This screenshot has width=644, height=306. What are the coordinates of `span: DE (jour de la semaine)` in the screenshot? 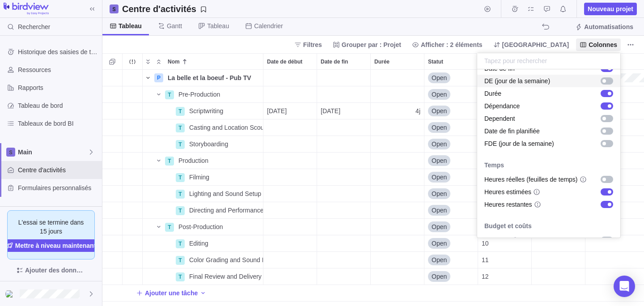 It's located at (517, 81).